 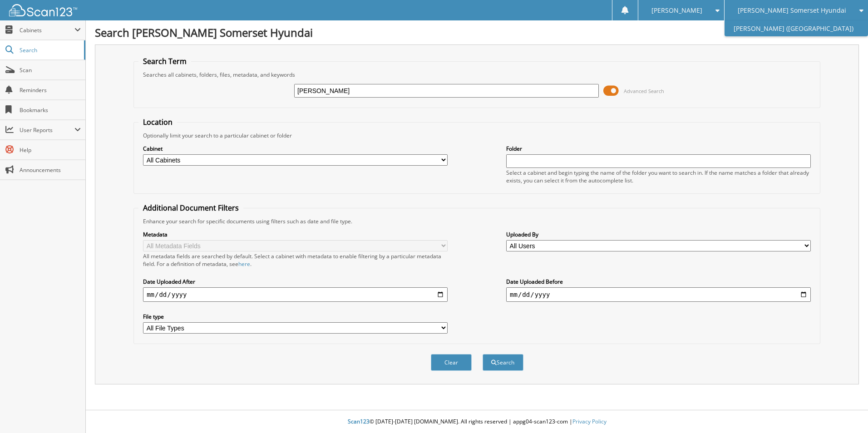 What do you see at coordinates (658, 281) in the screenshot?
I see `label: Date Uploaded Before` at bounding box center [658, 281].